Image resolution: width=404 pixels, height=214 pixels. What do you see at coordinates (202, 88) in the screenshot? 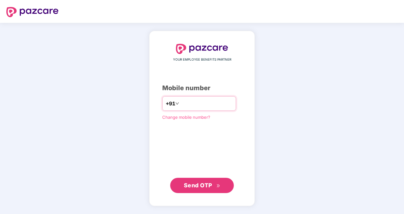
I see `div: Mobile number` at bounding box center [202, 88].